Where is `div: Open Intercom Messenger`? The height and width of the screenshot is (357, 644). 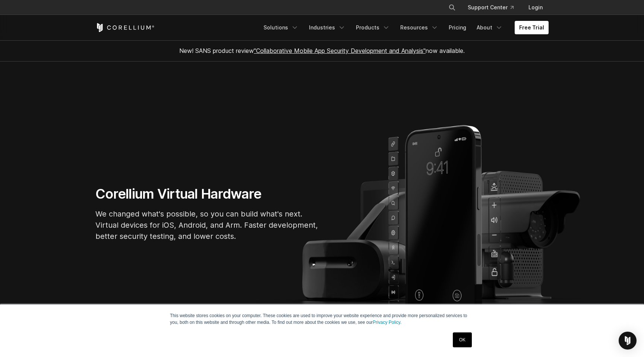 div: Open Intercom Messenger is located at coordinates (628, 341).